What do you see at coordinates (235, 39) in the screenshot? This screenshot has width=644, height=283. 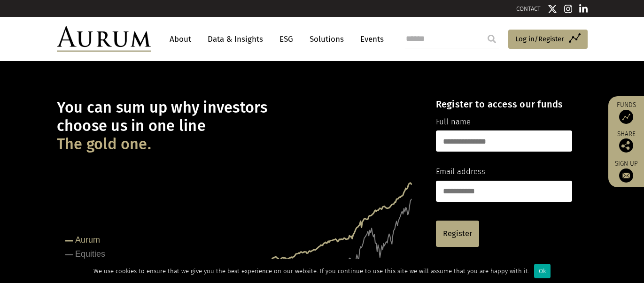 I see `a: Data & Insights` at bounding box center [235, 39].